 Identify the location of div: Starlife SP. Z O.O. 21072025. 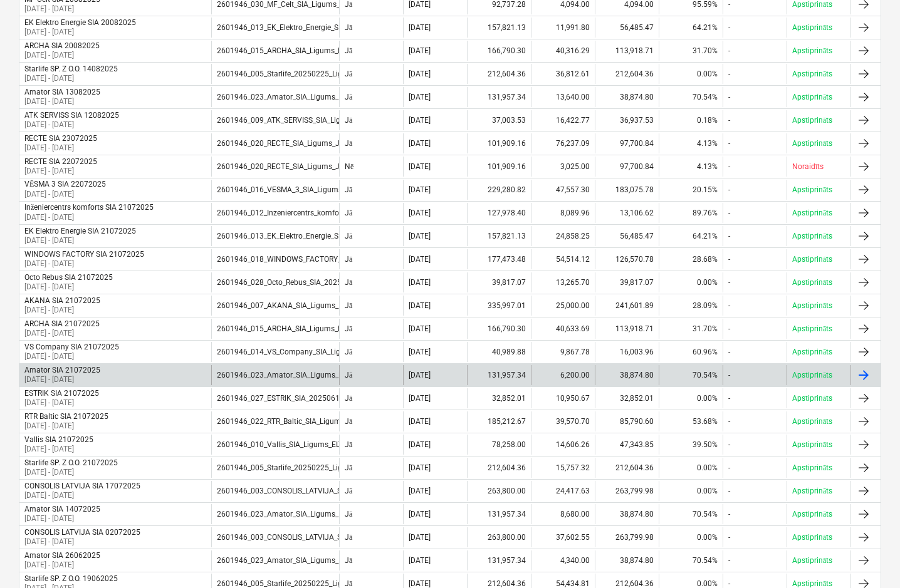
(71, 463).